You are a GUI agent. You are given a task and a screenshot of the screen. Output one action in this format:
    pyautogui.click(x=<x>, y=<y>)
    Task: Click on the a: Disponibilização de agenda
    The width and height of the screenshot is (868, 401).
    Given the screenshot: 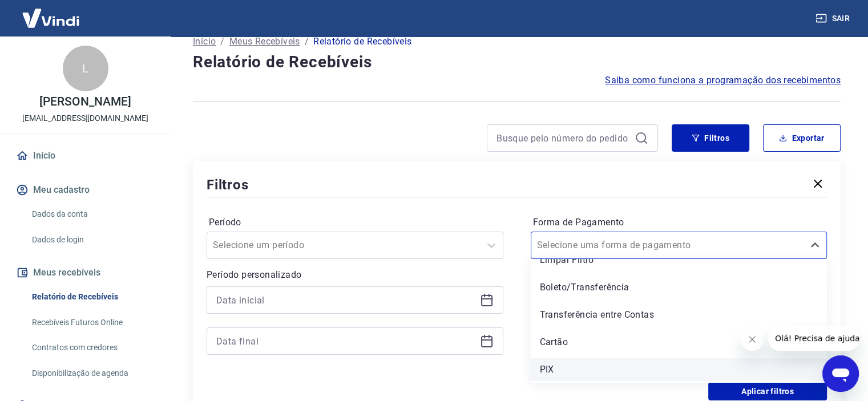 What is the action you would take?
    pyautogui.click(x=92, y=373)
    